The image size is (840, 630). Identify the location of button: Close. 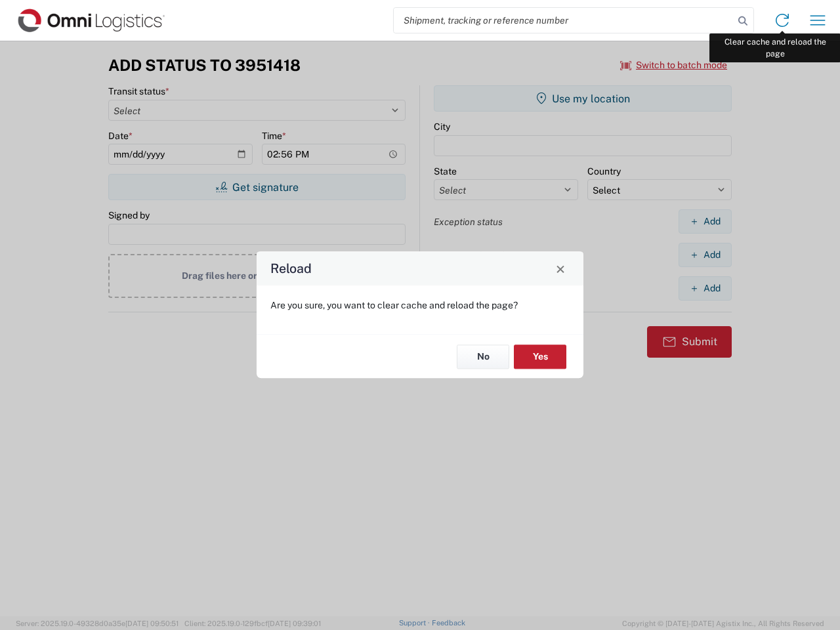
(561, 269).